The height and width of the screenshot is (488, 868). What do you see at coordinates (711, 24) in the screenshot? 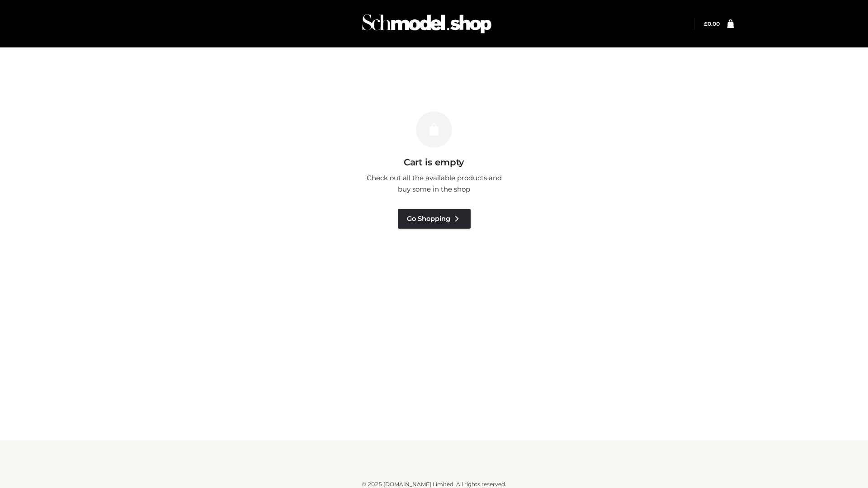
I see `bdi: 0.00` at bounding box center [711, 24].